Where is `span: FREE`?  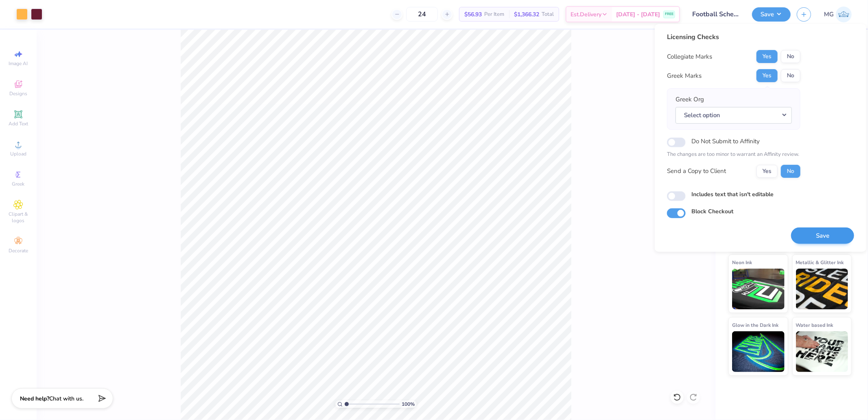
span: FREE is located at coordinates (669, 14).